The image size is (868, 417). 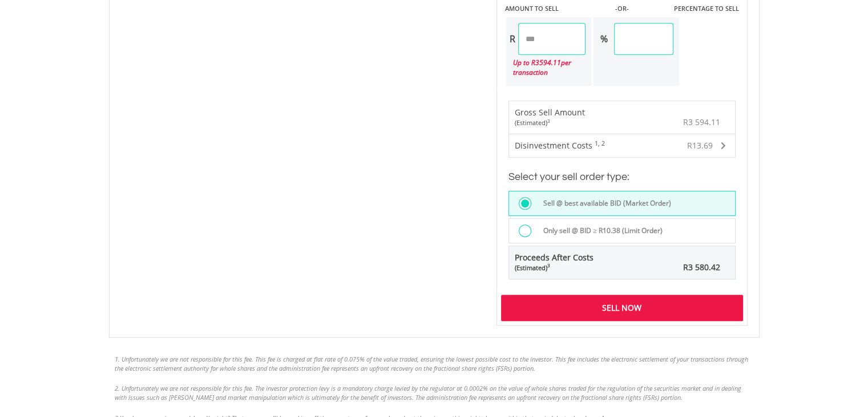 What do you see at coordinates (434, 392) in the screenshot?
I see `li: 2. Unfortunately we are not responsible for this fee. The investor protection levy is a mandatory...` at bounding box center [434, 392].